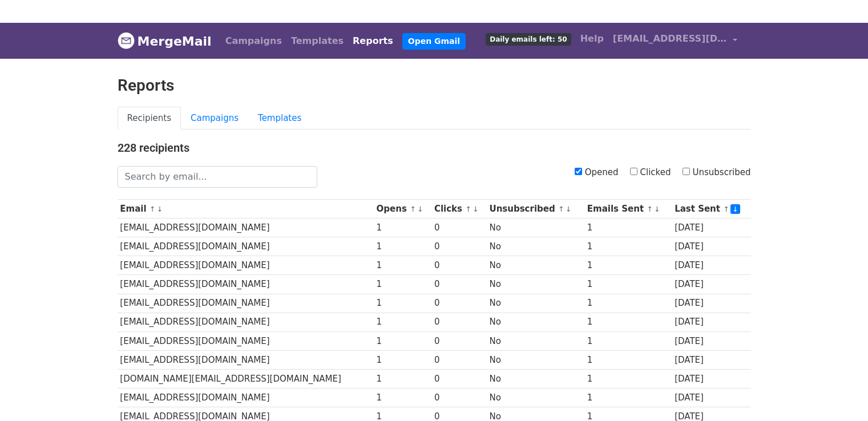 This screenshot has height=421, width=868. What do you see at coordinates (373, 41) in the screenshot?
I see `a: Reports` at bounding box center [373, 41].